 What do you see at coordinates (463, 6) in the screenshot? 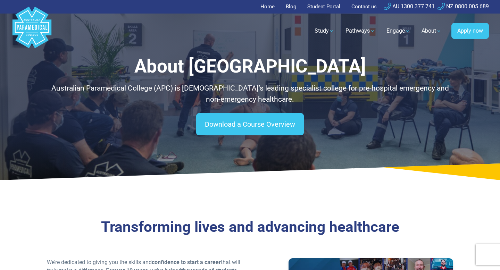
I see `a: NZ 0800 005 689` at bounding box center [463, 6].